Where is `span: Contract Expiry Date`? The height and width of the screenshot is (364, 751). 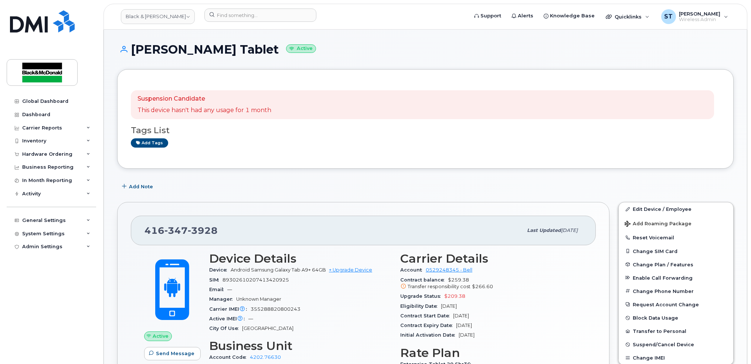 span: Contract Expiry Date is located at coordinates (428, 325).